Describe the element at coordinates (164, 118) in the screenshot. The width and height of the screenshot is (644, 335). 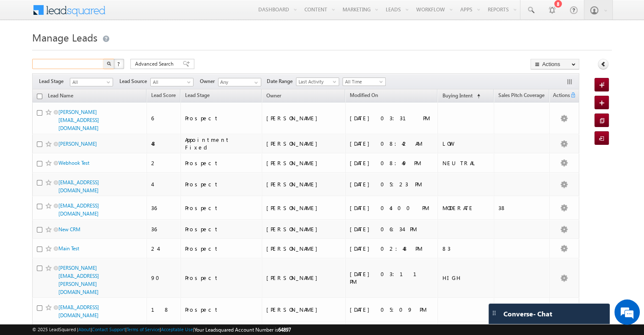
I see `div: 6` at that location.